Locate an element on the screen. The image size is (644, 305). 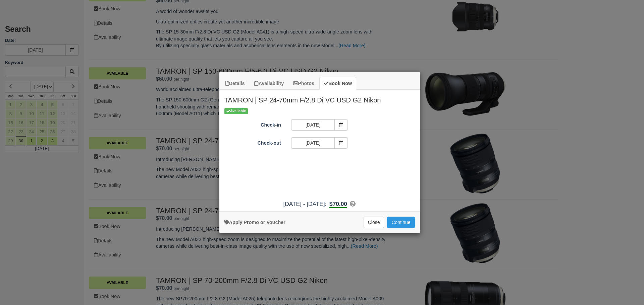
h2: TAMRON | SP 24-70mm F/2.8 Di VC USD G2 Nikon is located at coordinates (319, 98).